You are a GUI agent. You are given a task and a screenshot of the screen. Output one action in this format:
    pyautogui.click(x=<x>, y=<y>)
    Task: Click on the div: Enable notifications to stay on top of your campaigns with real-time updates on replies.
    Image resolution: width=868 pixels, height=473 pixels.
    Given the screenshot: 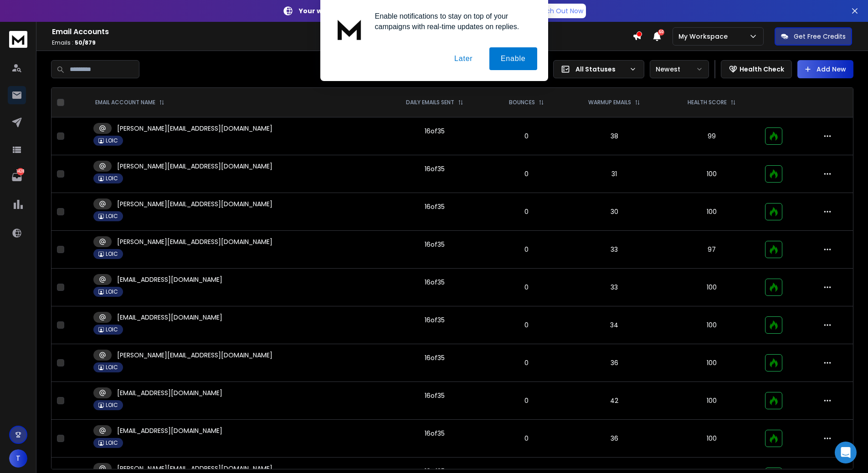 What is the action you would take?
    pyautogui.click(x=452, y=22)
    